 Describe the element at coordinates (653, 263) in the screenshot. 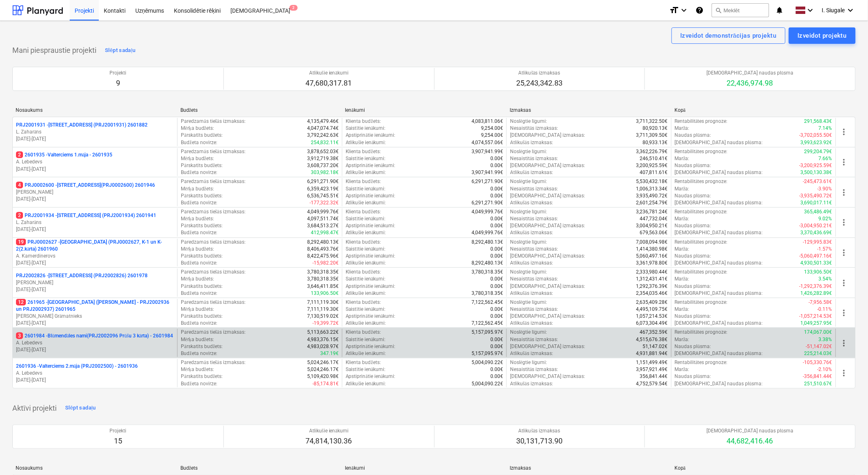

I see `p: 3,361,978.80€` at that location.